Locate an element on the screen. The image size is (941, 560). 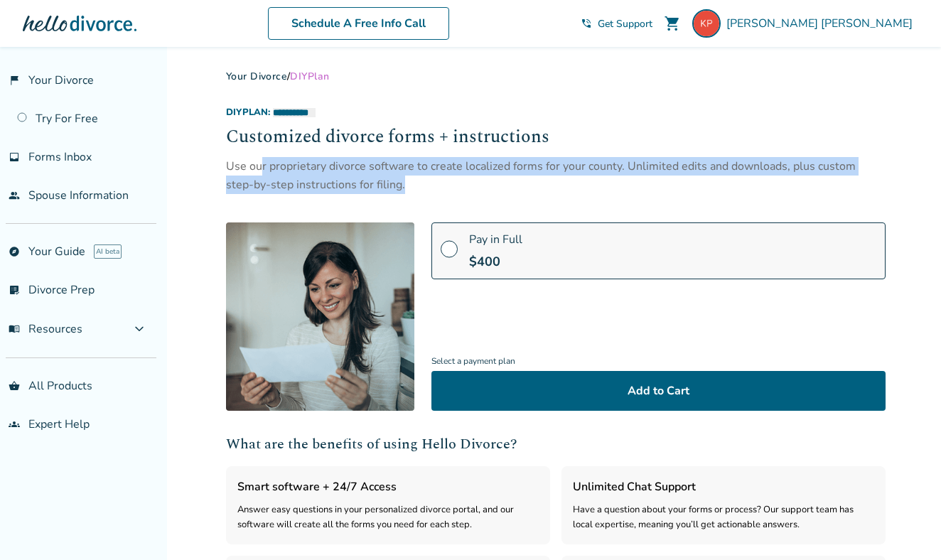
span: explore is located at coordinates (14, 252).